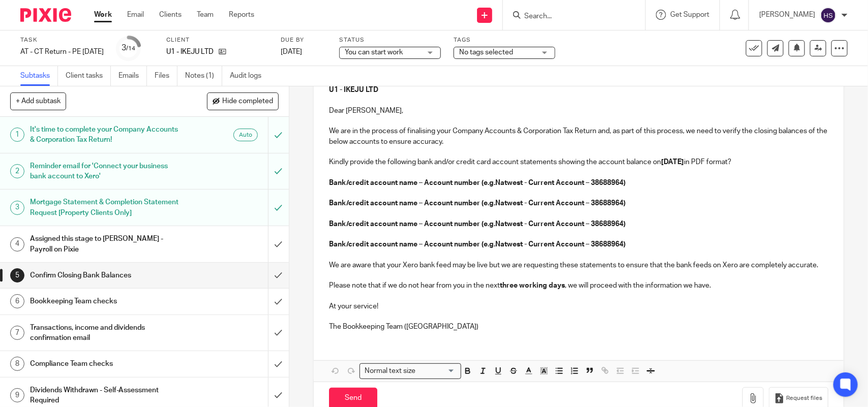  I want to click on p: U1 - IKEJU LTD, so click(190, 52).